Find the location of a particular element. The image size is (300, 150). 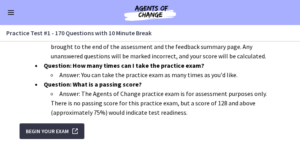

li: Answer: When the timer runs out and you submit the next question, you will be brought to the end ... is located at coordinates (166, 46).